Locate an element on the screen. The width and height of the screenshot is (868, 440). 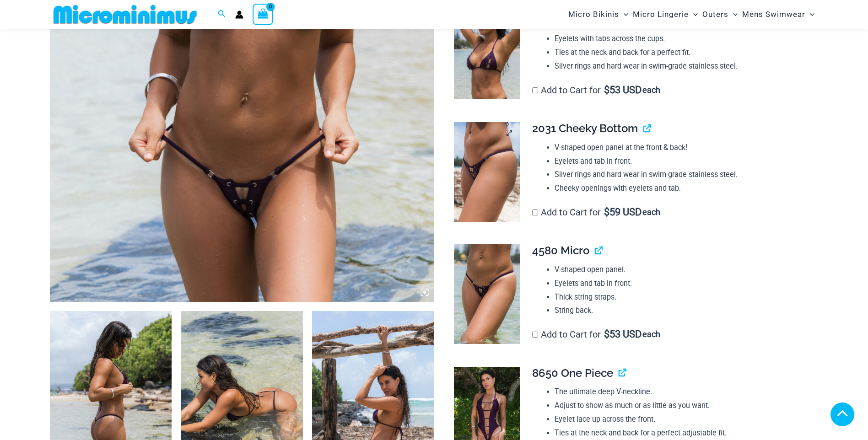
img: MM SHOP LOGO FLAT is located at coordinates (125, 14).